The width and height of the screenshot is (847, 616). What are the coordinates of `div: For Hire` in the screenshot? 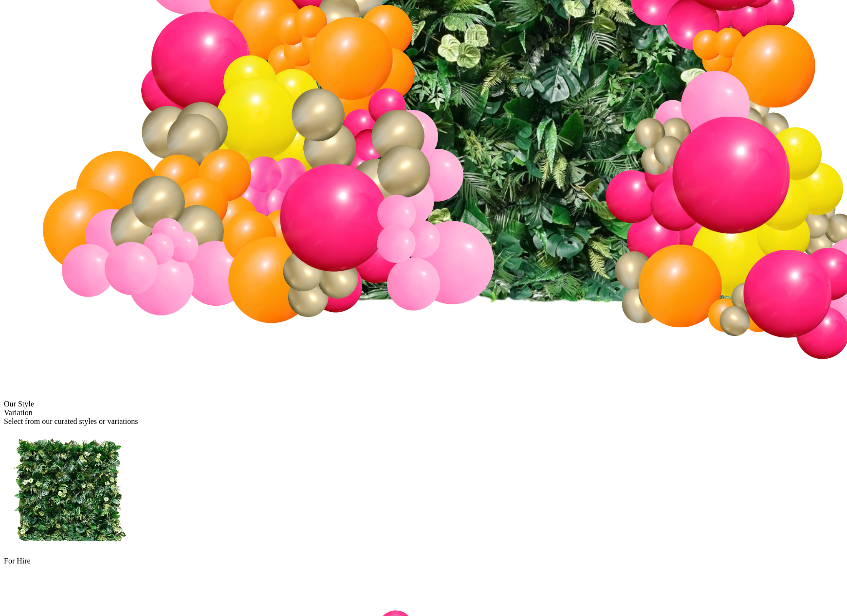 It's located at (424, 561).